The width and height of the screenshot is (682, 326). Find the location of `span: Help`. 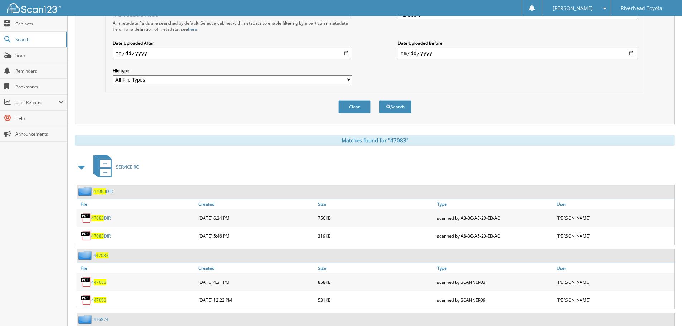

span: Help is located at coordinates (39, 118).